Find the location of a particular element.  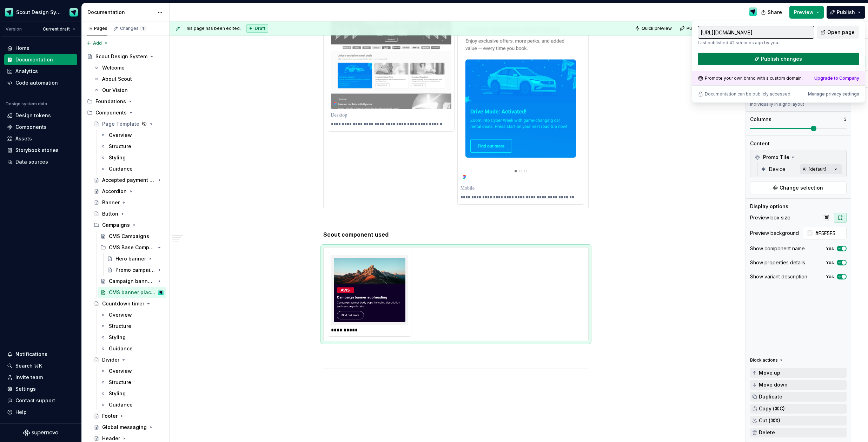

label: Yes is located at coordinates (829, 248).